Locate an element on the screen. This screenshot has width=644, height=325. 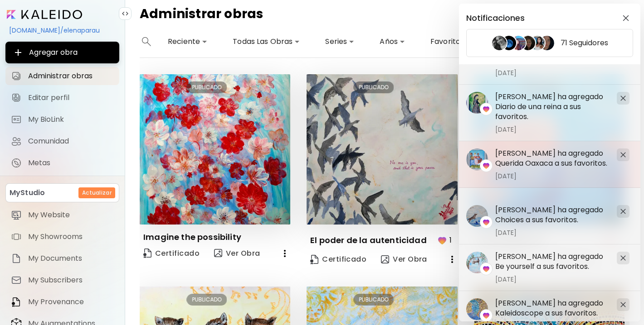
img: closeButton is located at coordinates (626, 18).